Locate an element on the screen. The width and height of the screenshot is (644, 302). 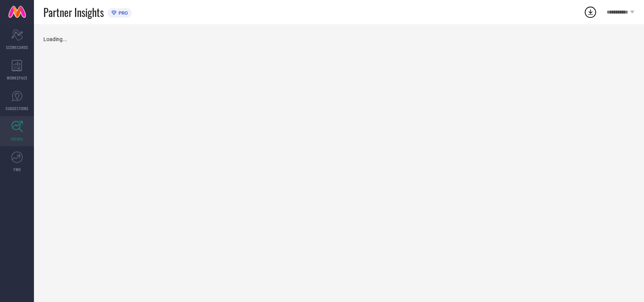
span: SUGGESTIONS is located at coordinates (17, 108).